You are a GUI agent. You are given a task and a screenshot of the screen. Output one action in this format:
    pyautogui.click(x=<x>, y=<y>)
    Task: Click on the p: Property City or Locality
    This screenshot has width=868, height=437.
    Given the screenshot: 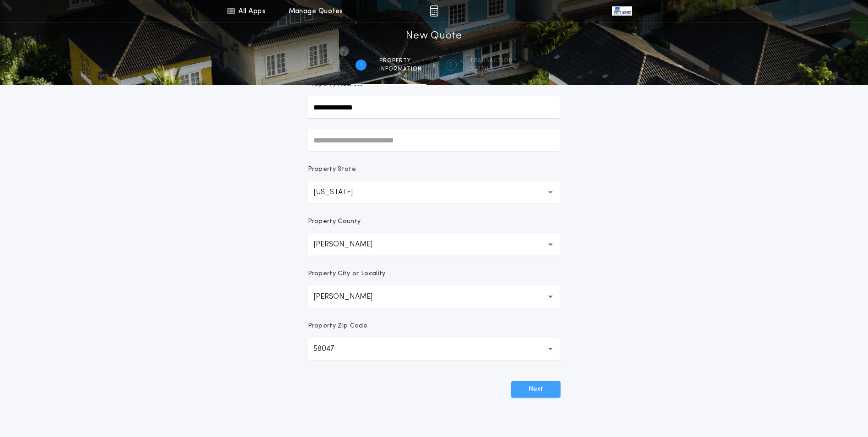 What is the action you would take?
    pyautogui.click(x=347, y=274)
    